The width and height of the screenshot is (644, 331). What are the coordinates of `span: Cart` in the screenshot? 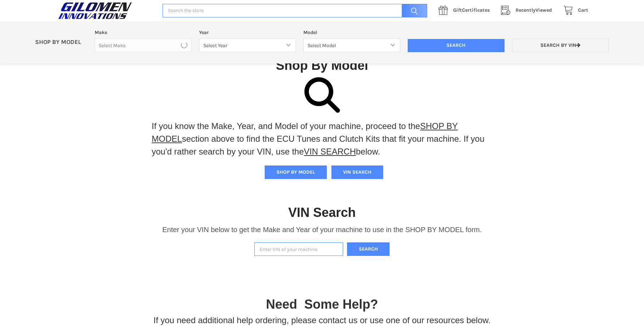 It's located at (583, 10).